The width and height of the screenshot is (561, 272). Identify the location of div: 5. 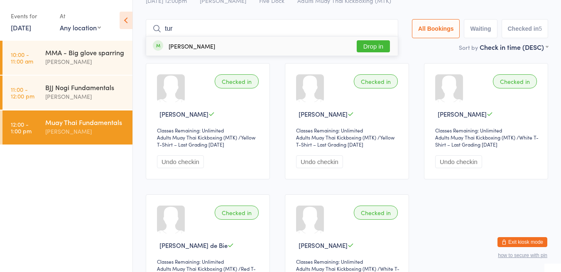
(540, 29).